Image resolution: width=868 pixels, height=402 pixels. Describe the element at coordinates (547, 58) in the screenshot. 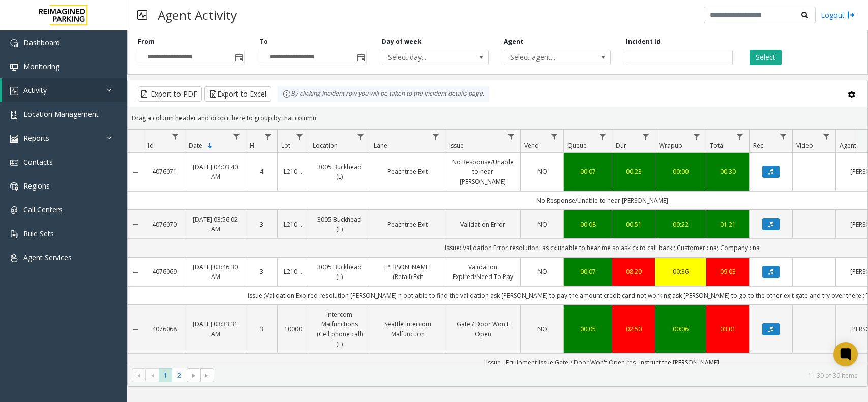

I see `span: Select agent...` at that location.